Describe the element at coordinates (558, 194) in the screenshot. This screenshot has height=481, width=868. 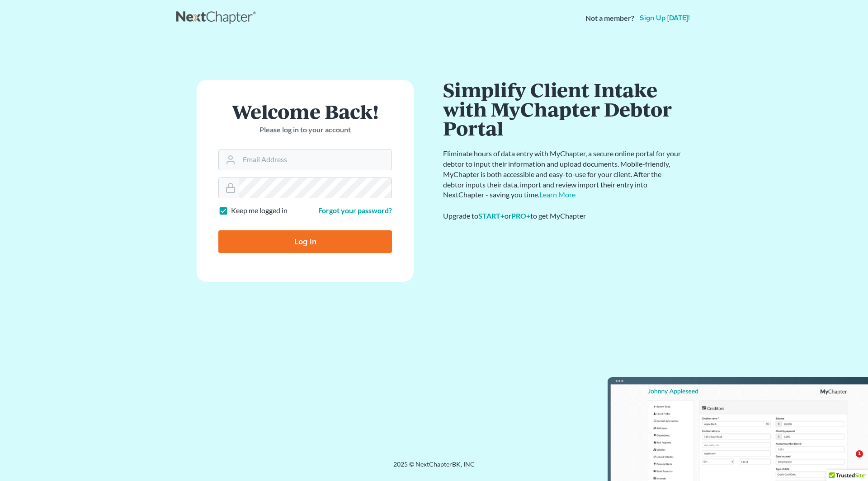
I see `a: Learn More` at that location.